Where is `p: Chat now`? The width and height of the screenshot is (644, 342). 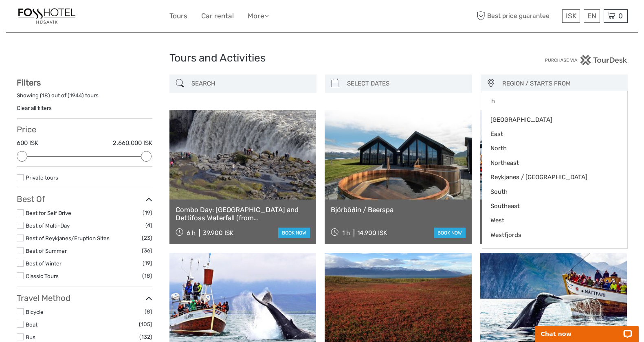 p: Chat now is located at coordinates (52, 17).